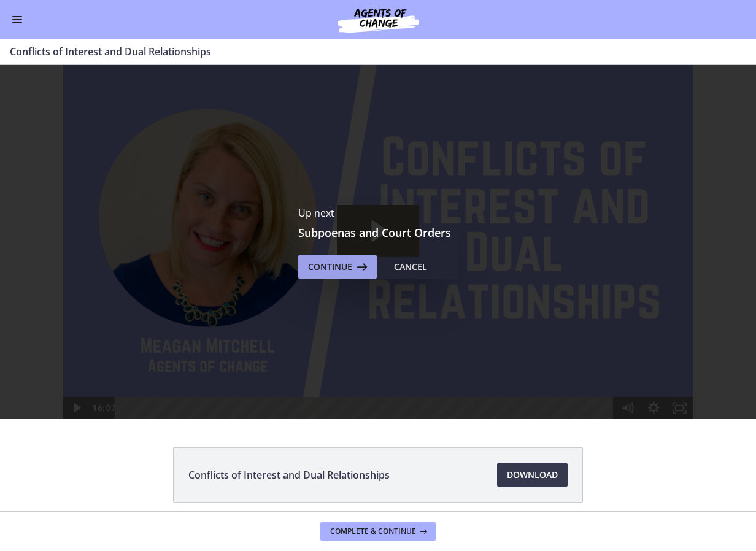 The image size is (756, 551). Describe the element at coordinates (654, 344) in the screenshot. I see `button: Show settings menu` at that location.